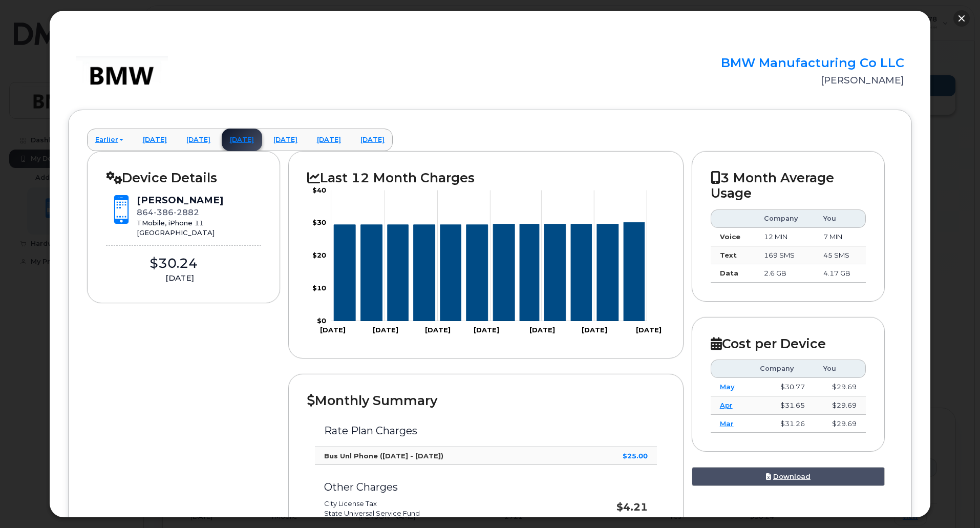  I want to click on a: Download, so click(789, 477).